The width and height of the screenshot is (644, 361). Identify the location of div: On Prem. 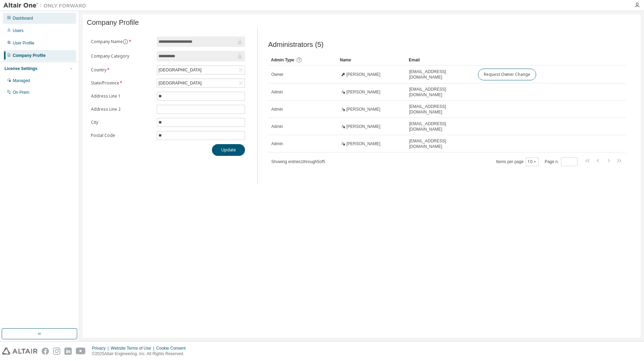
(21, 92).